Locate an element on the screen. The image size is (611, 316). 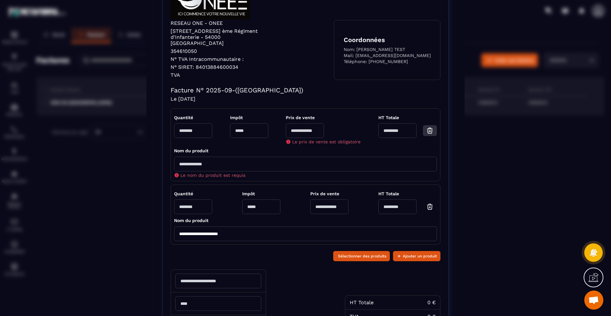
h4: Coordonnées is located at coordinates (387, 40).